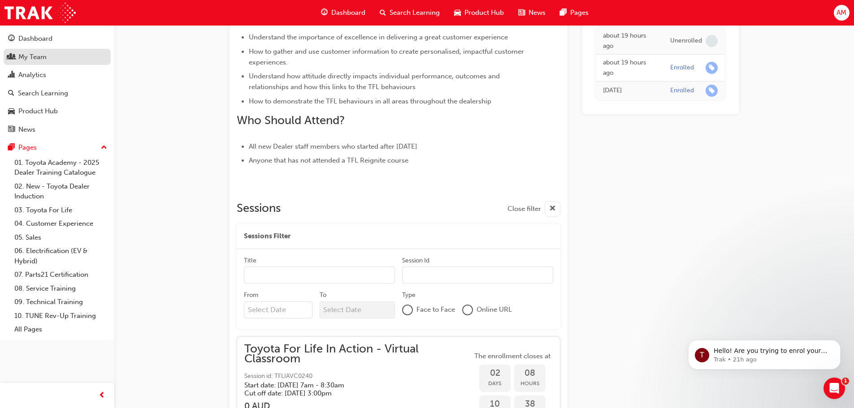 This screenshot has height=408, width=854. I want to click on a: 08. Service Training, so click(60, 289).